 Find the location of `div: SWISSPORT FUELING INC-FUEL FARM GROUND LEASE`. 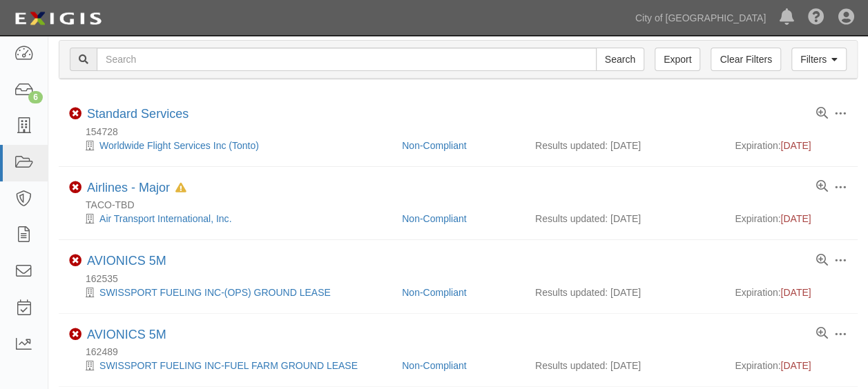

div: SWISSPORT FUELING INC-FUEL FARM GROUND LEASE is located at coordinates (230, 366).